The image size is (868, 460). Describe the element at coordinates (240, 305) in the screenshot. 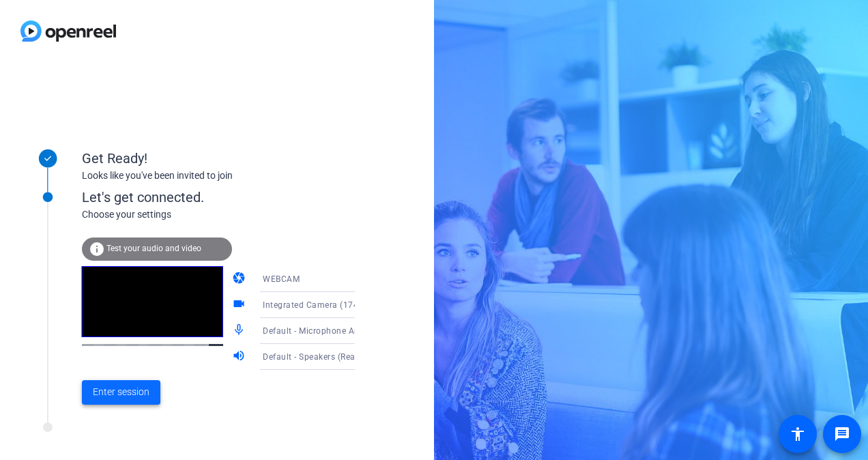

I see `mat-icon: videocam` at that location.